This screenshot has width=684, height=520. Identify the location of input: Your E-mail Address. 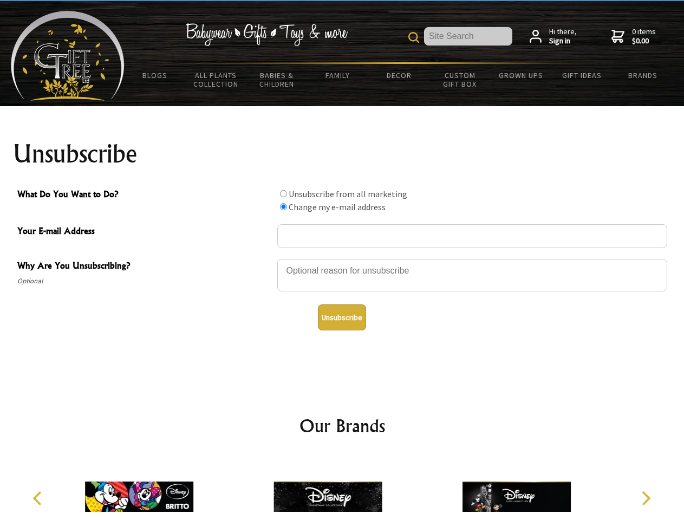
(472, 236).